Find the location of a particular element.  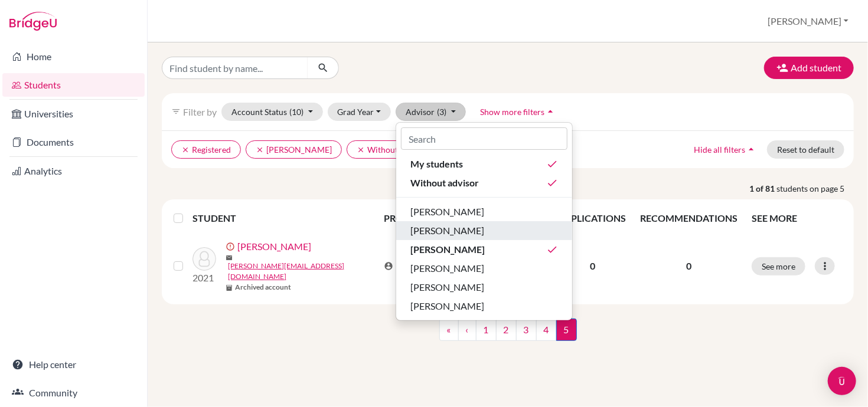

th: APPLICATIONS is located at coordinates (592, 218).